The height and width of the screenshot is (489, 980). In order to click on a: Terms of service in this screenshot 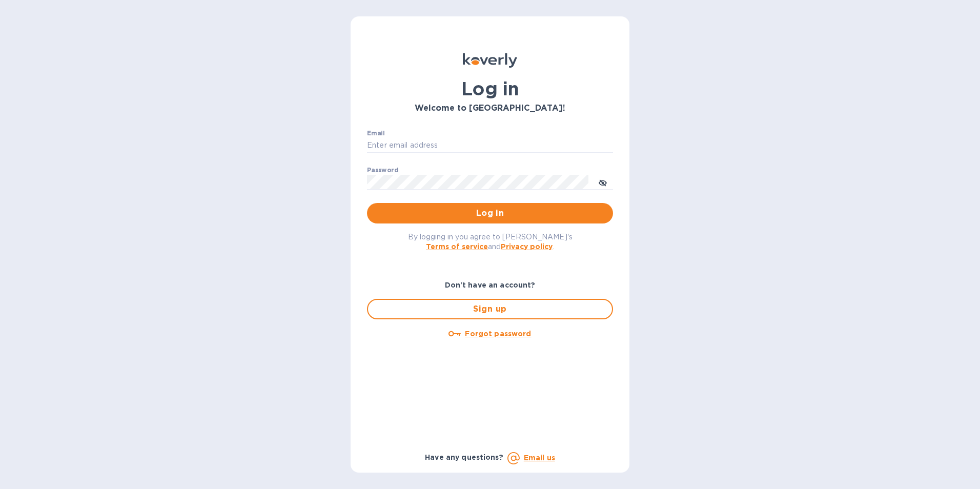, I will do `click(457, 247)`.